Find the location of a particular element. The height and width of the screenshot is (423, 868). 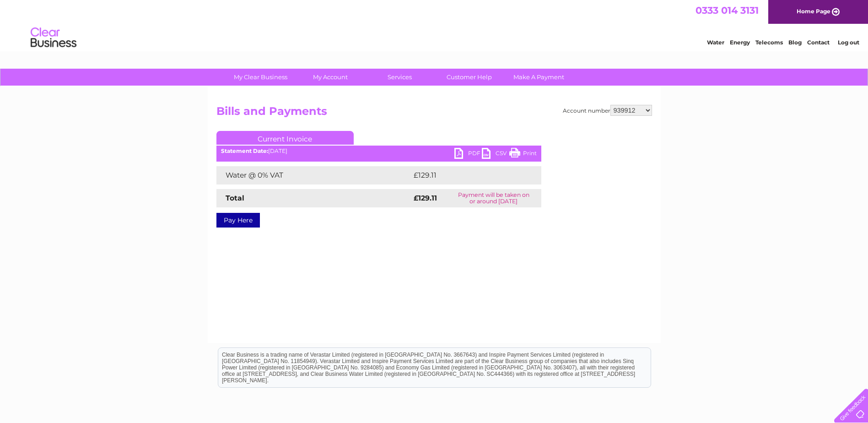

a: Contact is located at coordinates (817, 42).